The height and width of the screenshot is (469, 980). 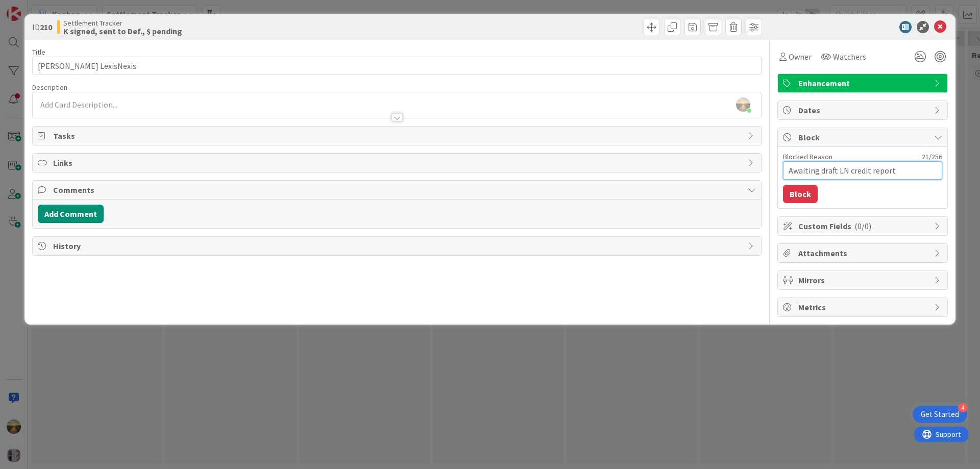 What do you see at coordinates (863, 280) in the screenshot?
I see `span: Mirrors` at bounding box center [863, 280].